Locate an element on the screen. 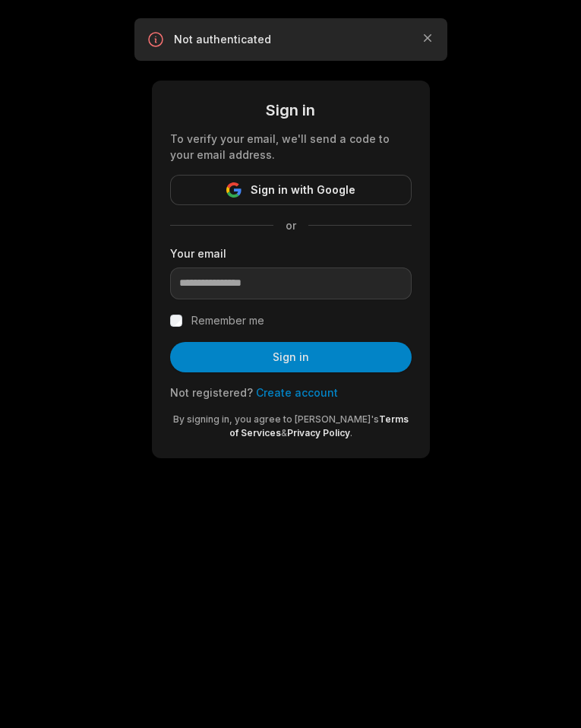  a: Terms of Services is located at coordinates (319, 425).